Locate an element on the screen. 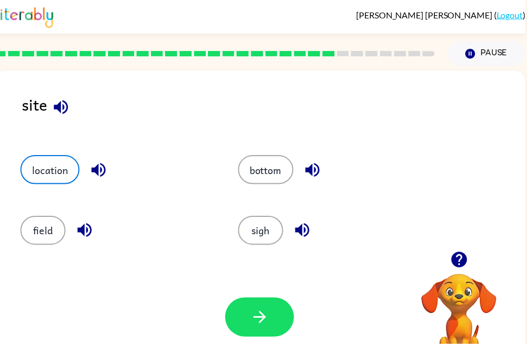 This screenshot has height=347, width=532. button: bottom is located at coordinates (268, 172).